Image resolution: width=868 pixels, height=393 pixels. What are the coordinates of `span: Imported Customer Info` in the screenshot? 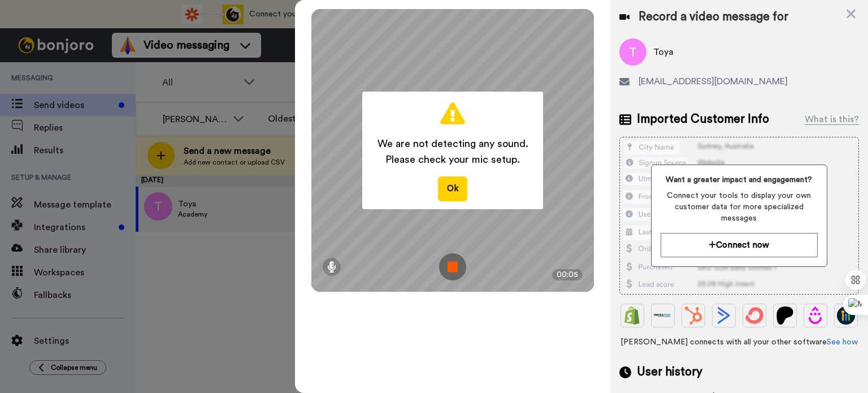 It's located at (704, 120).